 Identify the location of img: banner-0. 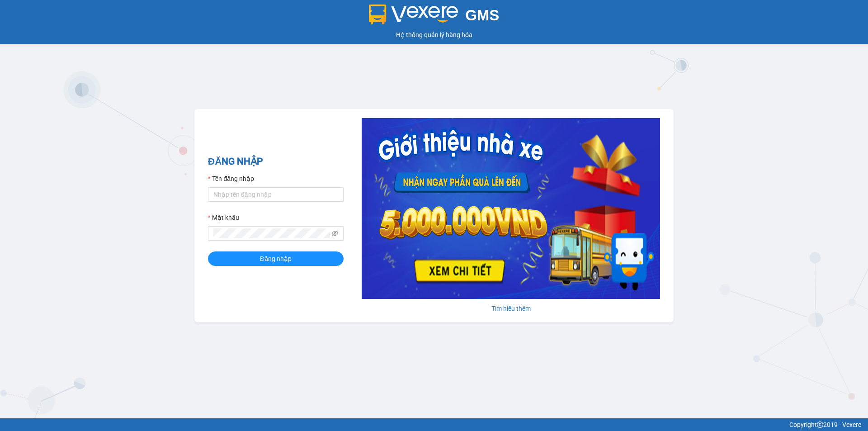
(511, 209).